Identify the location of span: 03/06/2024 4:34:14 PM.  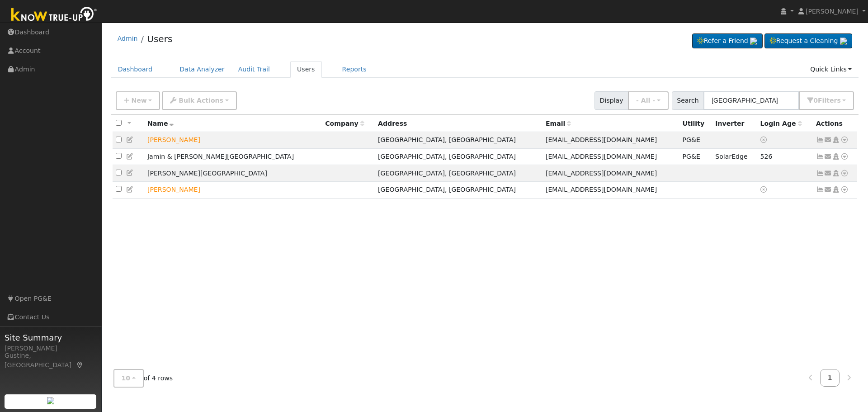
(766, 156).